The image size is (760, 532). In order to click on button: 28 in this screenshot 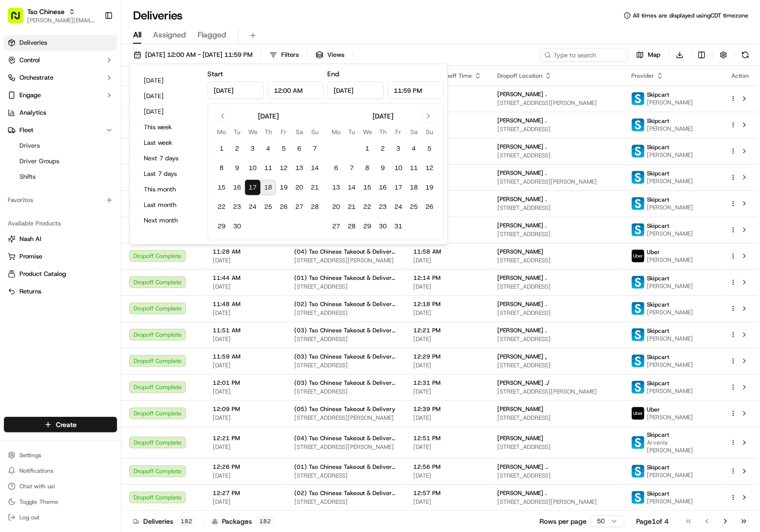, I will do `click(315, 207)`.